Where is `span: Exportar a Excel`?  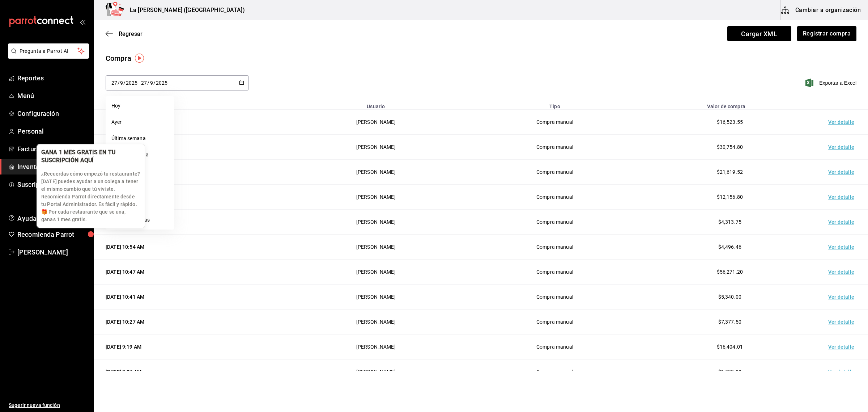 span: Exportar a Excel is located at coordinates (831, 83).